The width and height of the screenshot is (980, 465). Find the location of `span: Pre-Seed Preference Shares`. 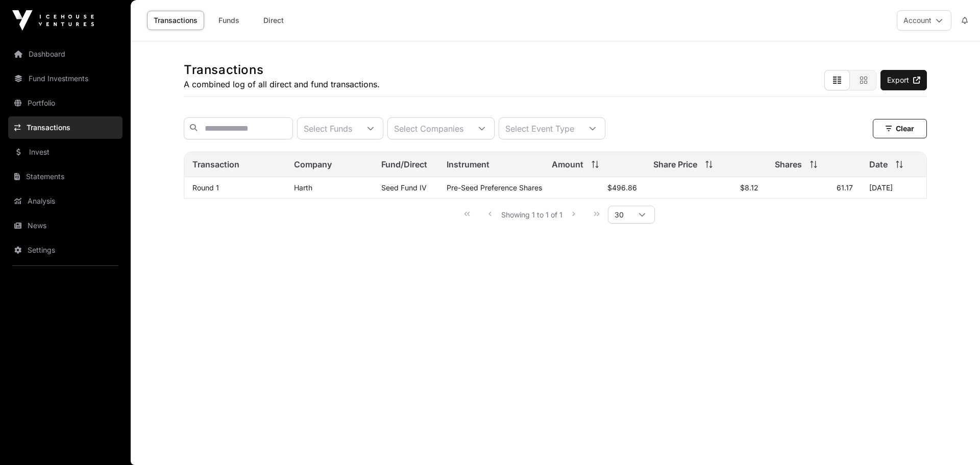

span: Pre-Seed Preference Shares is located at coordinates (494, 188).